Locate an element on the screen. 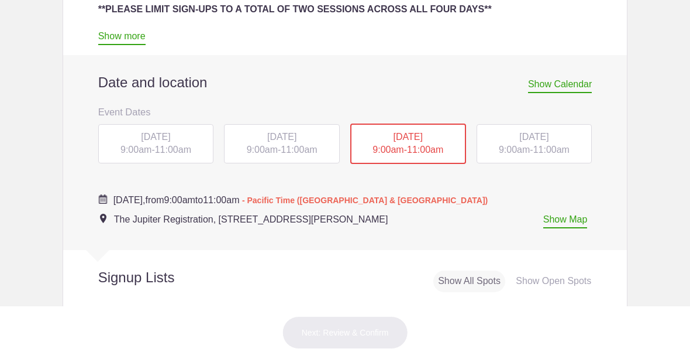 The height and width of the screenshot is (359, 690). button: Next: Review & Confirm is located at coordinates (345, 332).